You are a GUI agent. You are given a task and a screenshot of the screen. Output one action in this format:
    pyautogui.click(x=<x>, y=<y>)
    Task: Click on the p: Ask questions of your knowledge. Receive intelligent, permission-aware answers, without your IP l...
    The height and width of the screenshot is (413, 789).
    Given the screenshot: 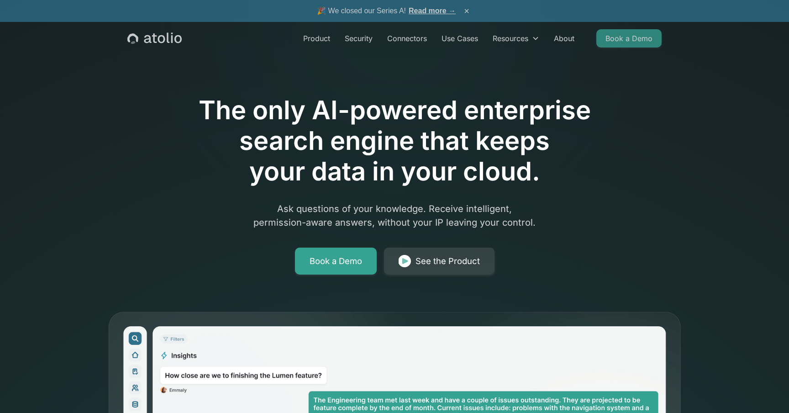 What is the action you would take?
    pyautogui.click(x=394, y=215)
    